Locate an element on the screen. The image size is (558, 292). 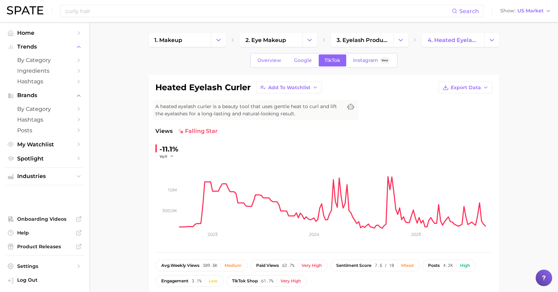
span: posts is located at coordinates (434, 265).